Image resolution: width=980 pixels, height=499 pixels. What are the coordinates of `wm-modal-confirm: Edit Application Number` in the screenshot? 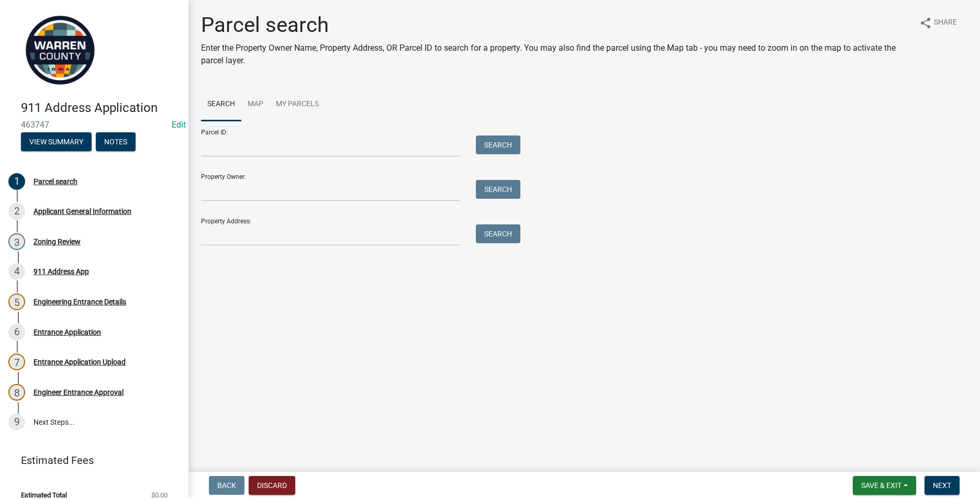 It's located at (178, 125).